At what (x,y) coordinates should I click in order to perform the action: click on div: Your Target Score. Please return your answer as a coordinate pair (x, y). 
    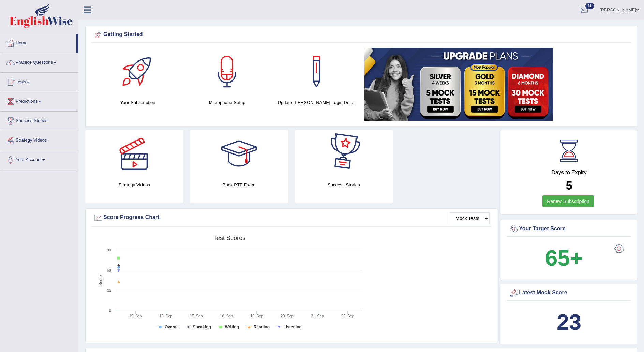
    Looking at the image, I should click on (569, 229).